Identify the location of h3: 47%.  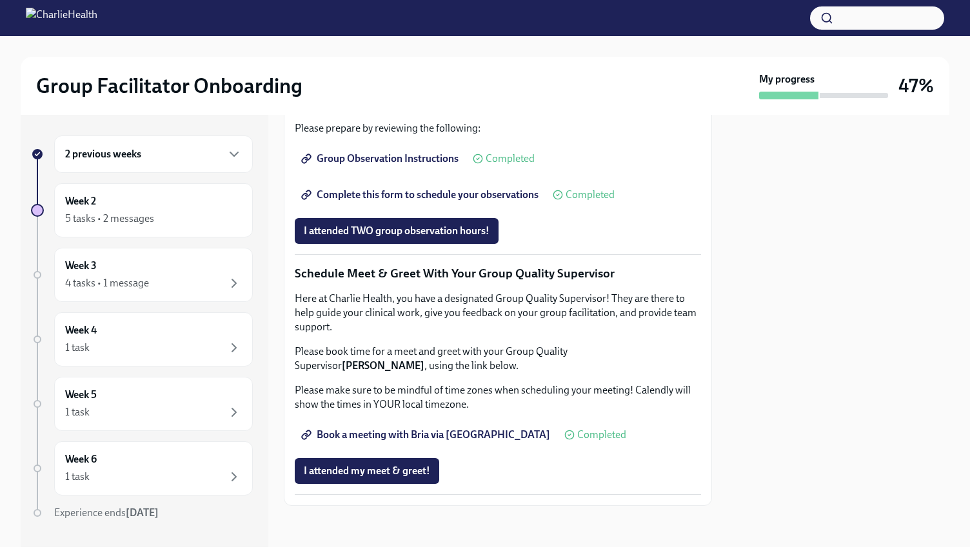
(916, 86).